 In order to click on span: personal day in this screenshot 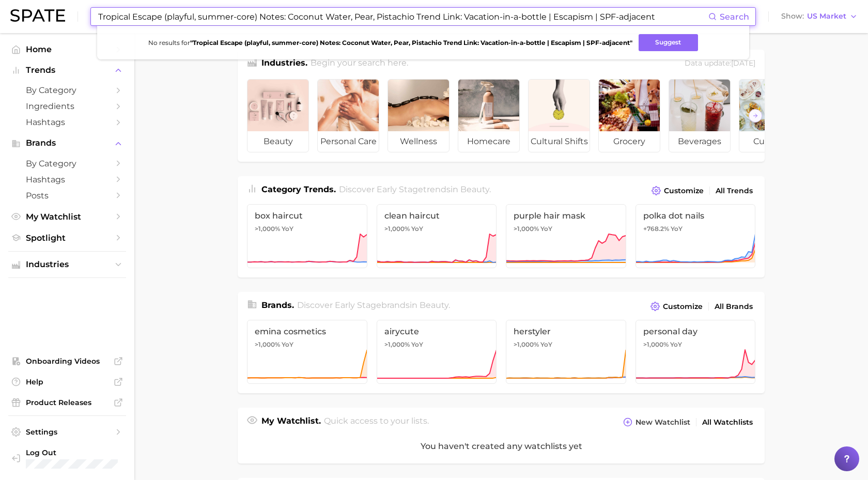, I will do `click(695, 331)`.